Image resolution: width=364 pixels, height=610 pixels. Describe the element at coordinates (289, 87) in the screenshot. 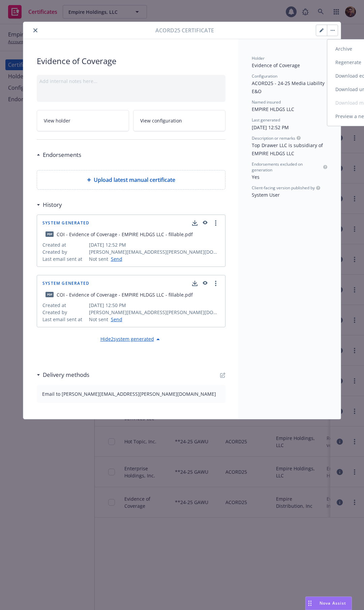

I see `span: ACORD25 - 24-25 Media Liability E&O` at that location.